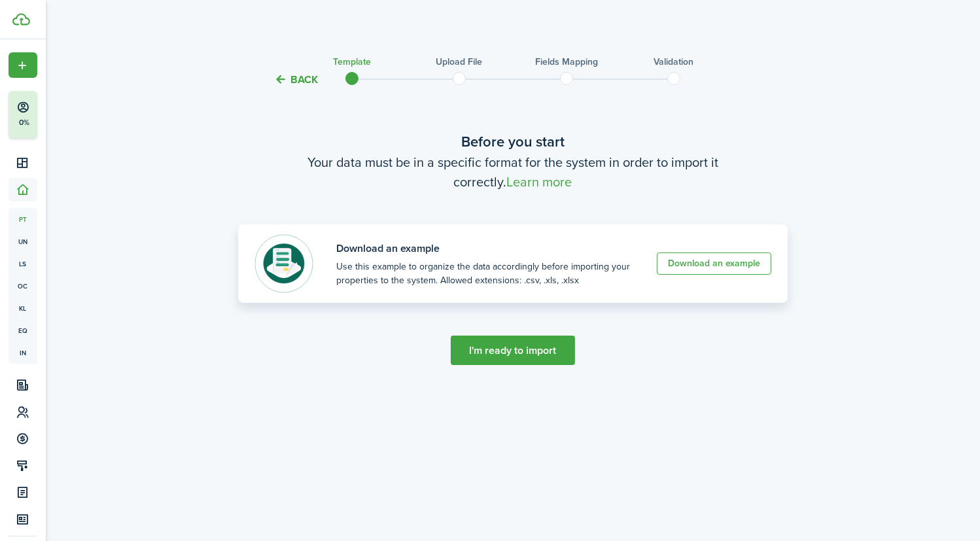 This screenshot has height=541, width=980. What do you see at coordinates (714, 264) in the screenshot?
I see `a: Download an example` at bounding box center [714, 264].